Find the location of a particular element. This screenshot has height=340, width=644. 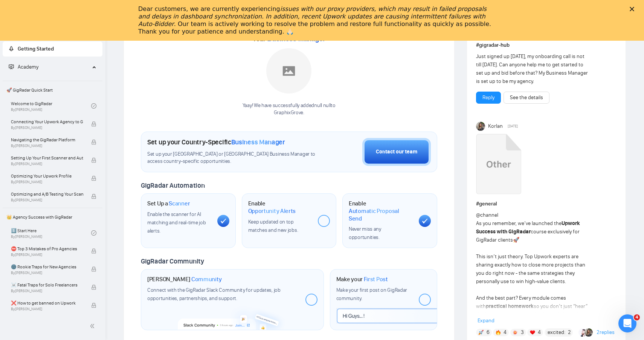

span: @channel is located at coordinates (487, 215).